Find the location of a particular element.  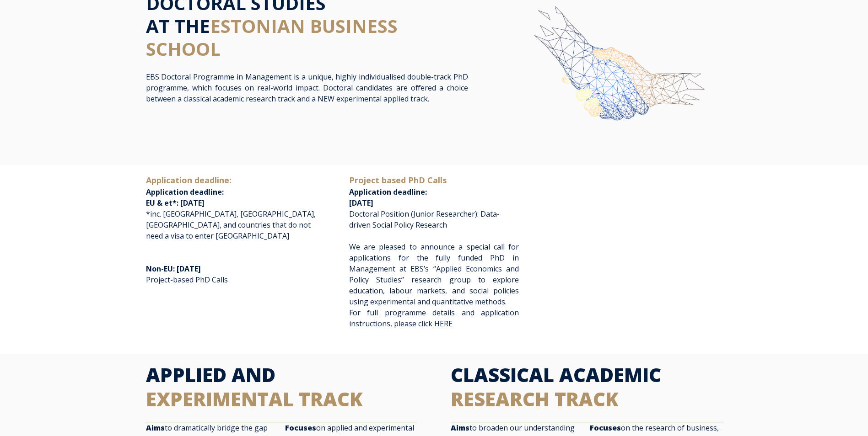

span: Project based PhD Calls is located at coordinates (398, 180).